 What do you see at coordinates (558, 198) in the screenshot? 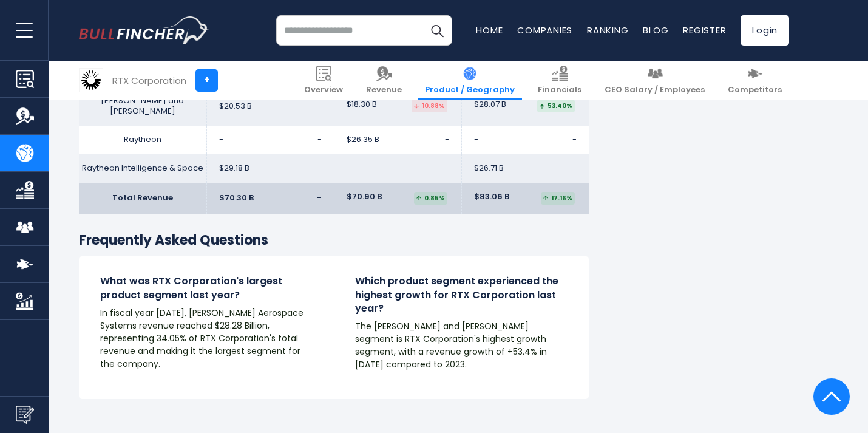
I see `div: 17.16%` at bounding box center [558, 198].